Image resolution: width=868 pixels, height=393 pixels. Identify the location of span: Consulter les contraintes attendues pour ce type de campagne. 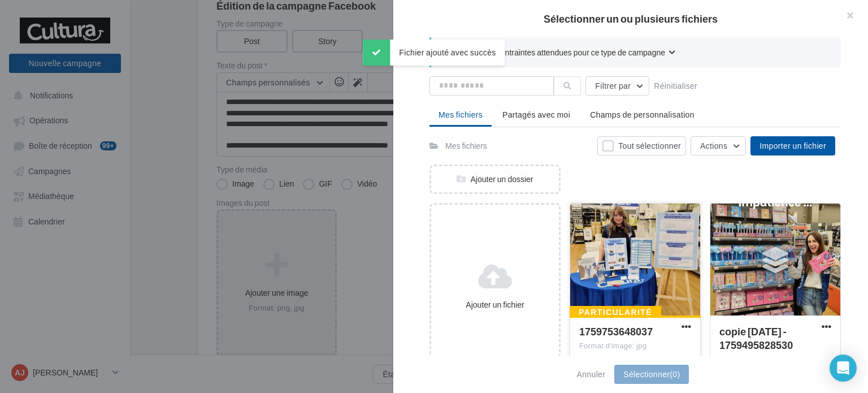
(558, 53).